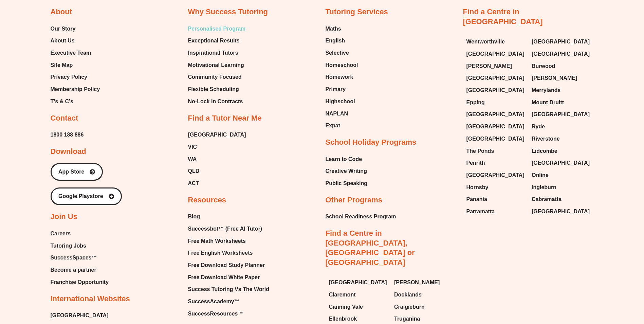 This screenshot has height=324, width=644. What do you see at coordinates (228, 241) in the screenshot?
I see `a: Free Math Worksheets` at bounding box center [228, 241].